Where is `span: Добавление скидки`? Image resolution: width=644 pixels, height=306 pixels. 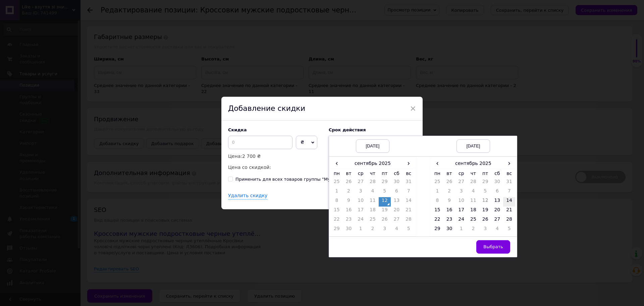
span: Добавление скидки is located at coordinates (267, 108).